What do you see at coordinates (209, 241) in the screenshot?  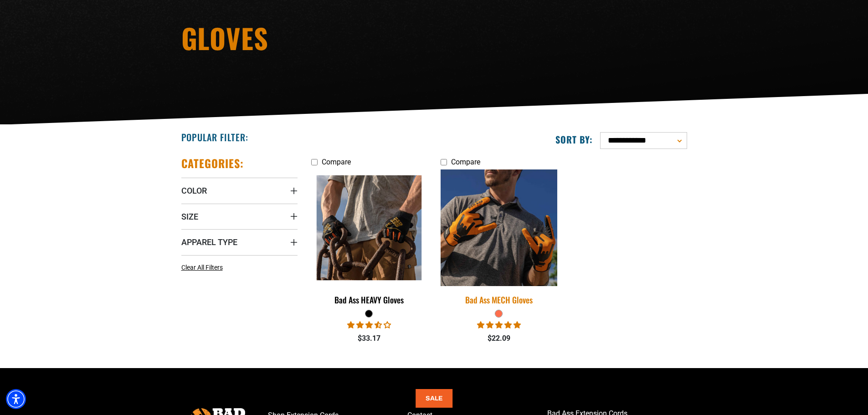 I see `span: Apparel Type` at bounding box center [209, 241].